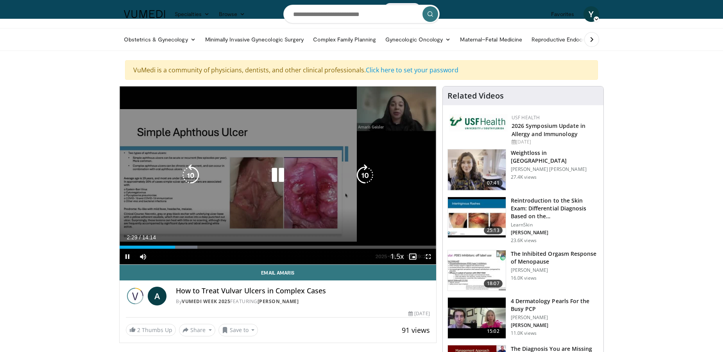 This screenshot has height=352, width=723. What do you see at coordinates (139, 329) in the screenshot?
I see `span: 2` at bounding box center [139, 329].